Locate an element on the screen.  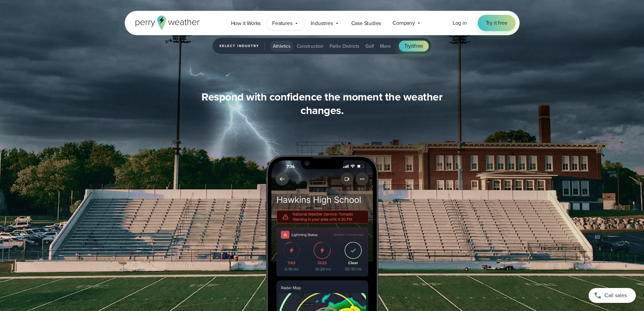
a: How it Works is located at coordinates (246, 23).